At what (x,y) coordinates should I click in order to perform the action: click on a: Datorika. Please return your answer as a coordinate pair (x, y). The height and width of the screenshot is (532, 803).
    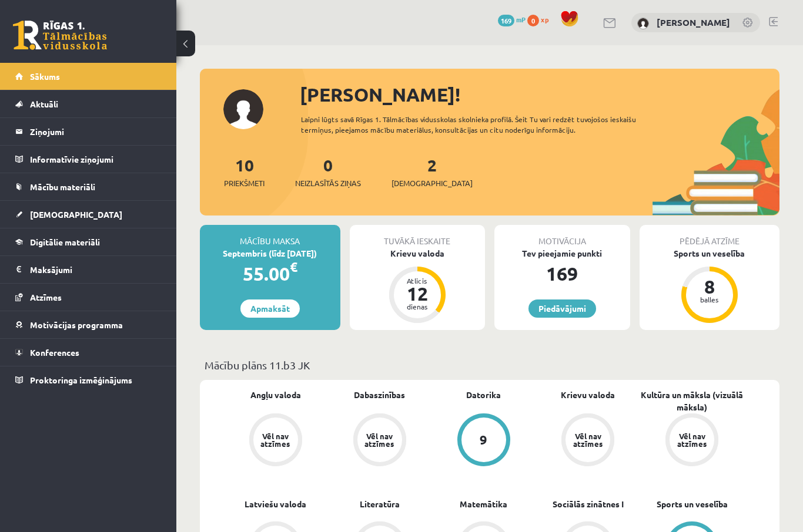
    Looking at the image, I should click on (483, 394).